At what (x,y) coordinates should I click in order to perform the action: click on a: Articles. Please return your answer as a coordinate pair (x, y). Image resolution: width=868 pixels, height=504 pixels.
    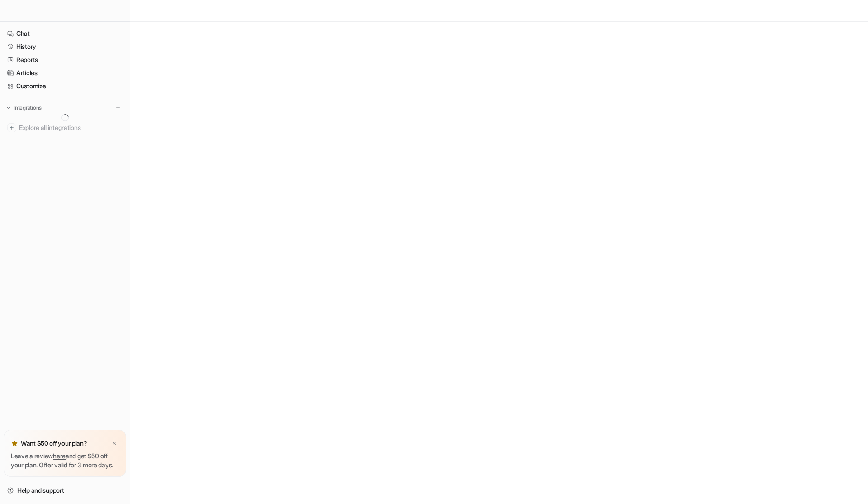
    Looking at the image, I should click on (64, 73).